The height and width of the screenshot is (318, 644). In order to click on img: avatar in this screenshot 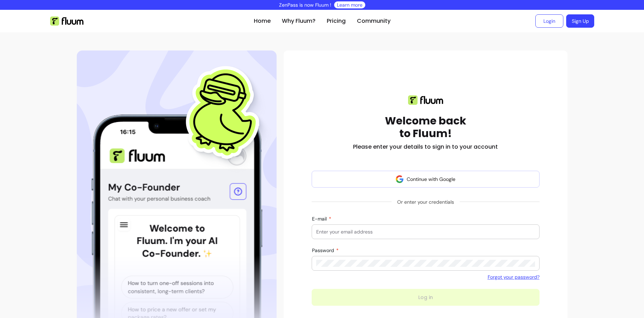, I will do `click(400, 179)`.